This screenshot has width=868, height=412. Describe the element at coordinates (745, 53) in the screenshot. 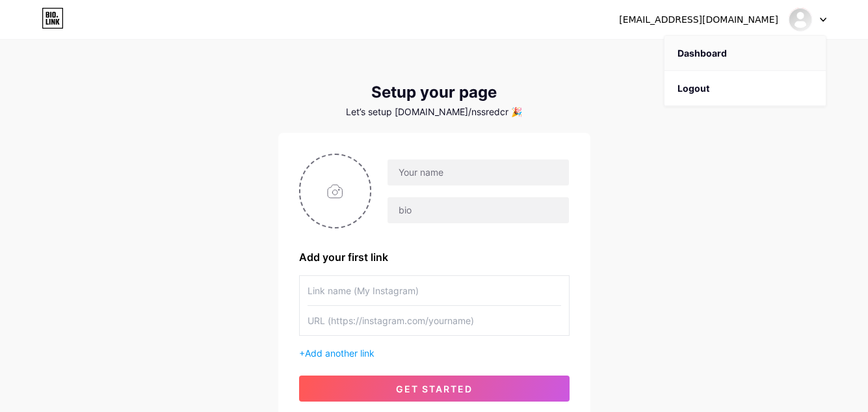

I see `a: Dashboard` at that location.